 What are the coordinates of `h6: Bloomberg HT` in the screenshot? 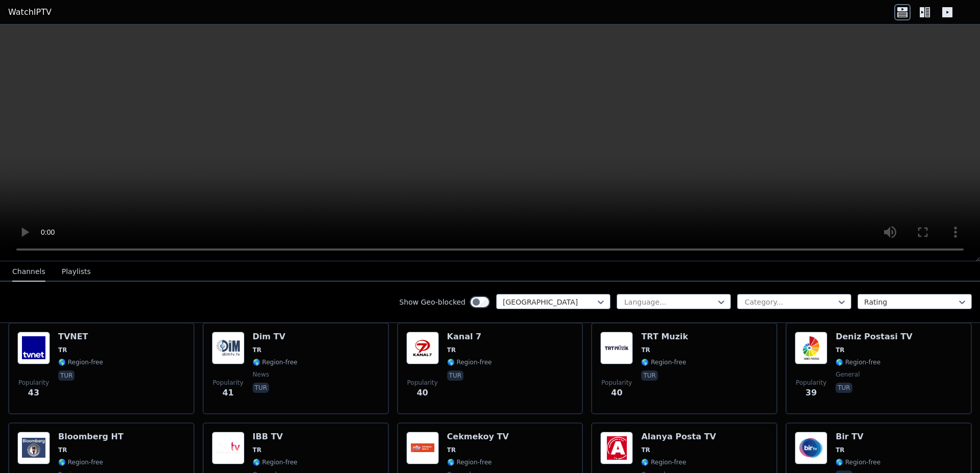 It's located at (91, 438).